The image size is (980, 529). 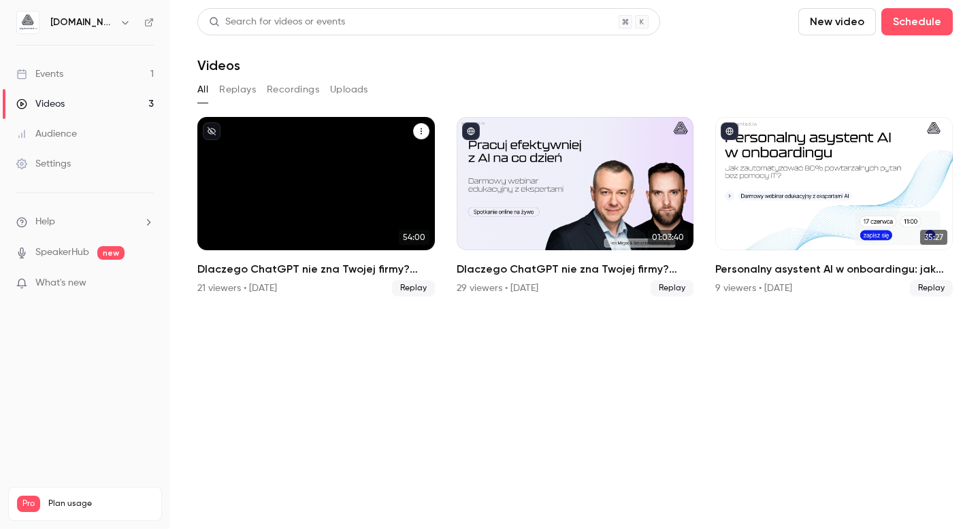 What do you see at coordinates (45, 222) in the screenshot?
I see `span: Help` at bounding box center [45, 222].